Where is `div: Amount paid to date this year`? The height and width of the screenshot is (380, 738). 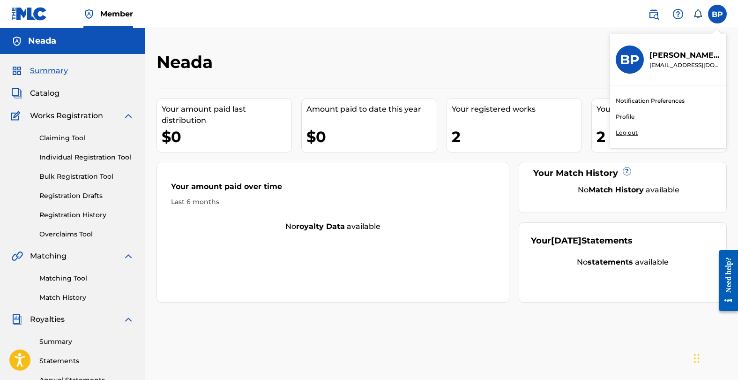 div: Amount paid to date this year is located at coordinates (371, 109).